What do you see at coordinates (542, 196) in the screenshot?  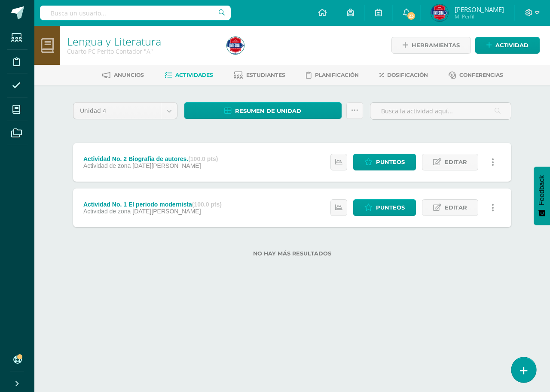 I see `button: Feedback - Mostrar encuesta` at bounding box center [542, 196].